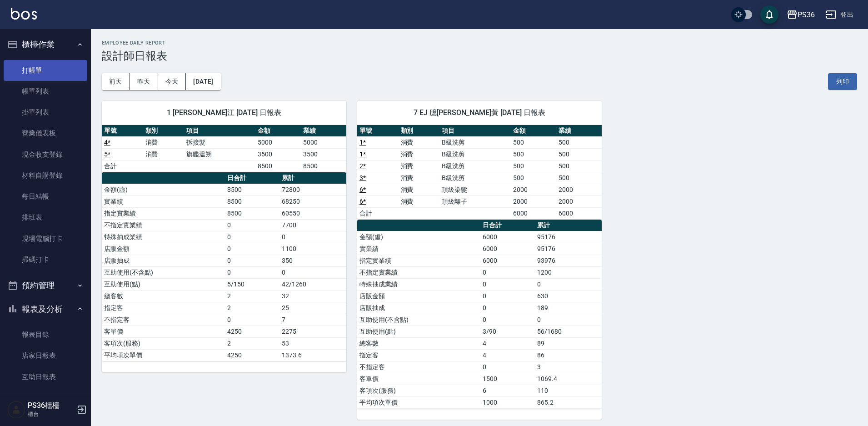 This screenshot has width=868, height=426. I want to click on td: 旗艦溫朔, so click(220, 154).